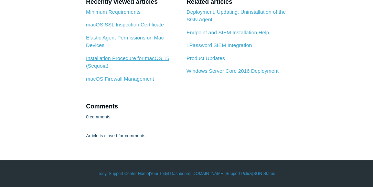  I want to click on a: SGN Status, so click(264, 174).